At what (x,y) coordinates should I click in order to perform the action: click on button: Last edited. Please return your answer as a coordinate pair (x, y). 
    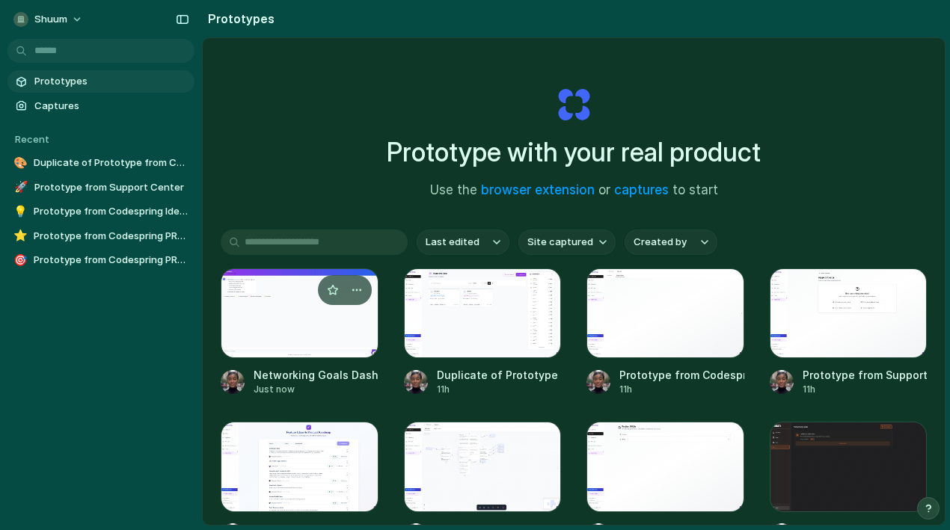
    Looking at the image, I should click on (463, 242).